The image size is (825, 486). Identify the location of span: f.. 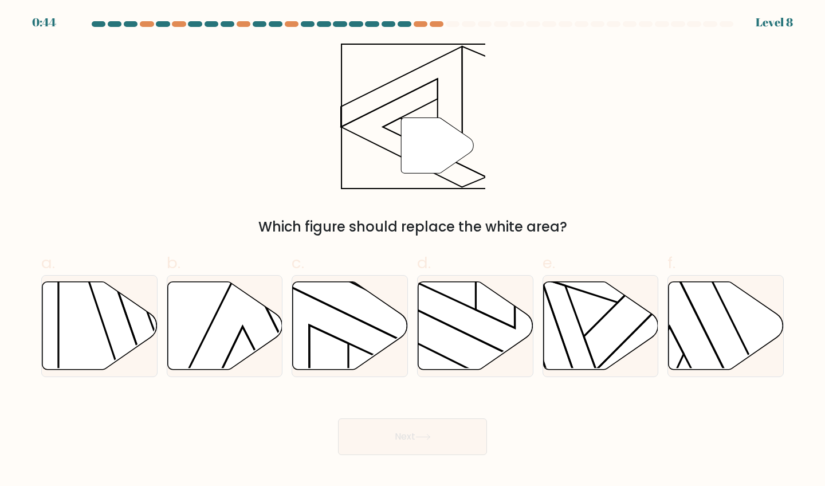
(671, 262).